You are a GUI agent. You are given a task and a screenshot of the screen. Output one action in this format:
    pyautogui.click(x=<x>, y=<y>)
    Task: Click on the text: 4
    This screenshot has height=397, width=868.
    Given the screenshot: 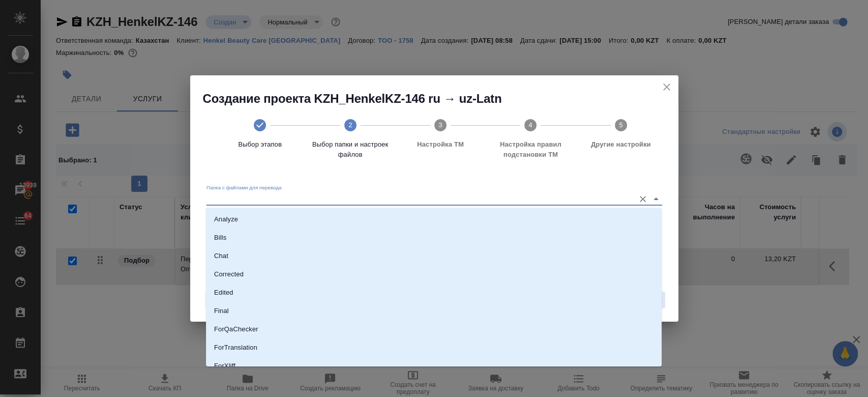 What is the action you would take?
    pyautogui.click(x=530, y=125)
    